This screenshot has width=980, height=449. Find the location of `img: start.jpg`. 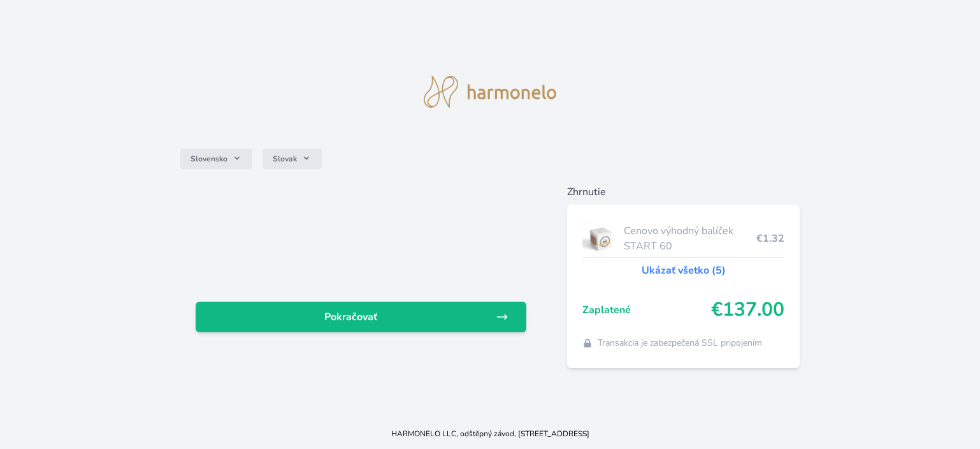

img: start.jpg is located at coordinates (600, 239).